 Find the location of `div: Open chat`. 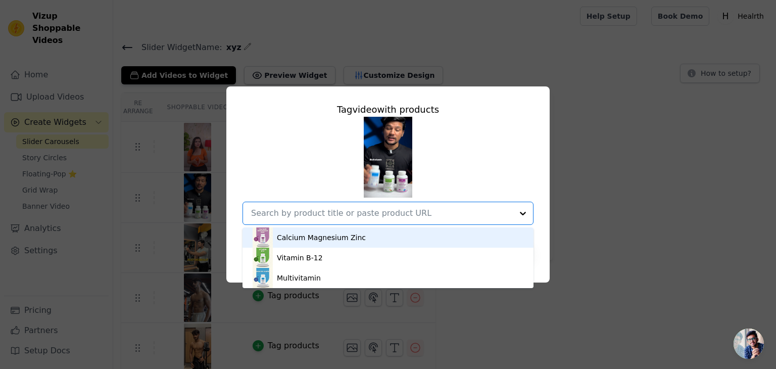

div: Open chat is located at coordinates (749, 344).